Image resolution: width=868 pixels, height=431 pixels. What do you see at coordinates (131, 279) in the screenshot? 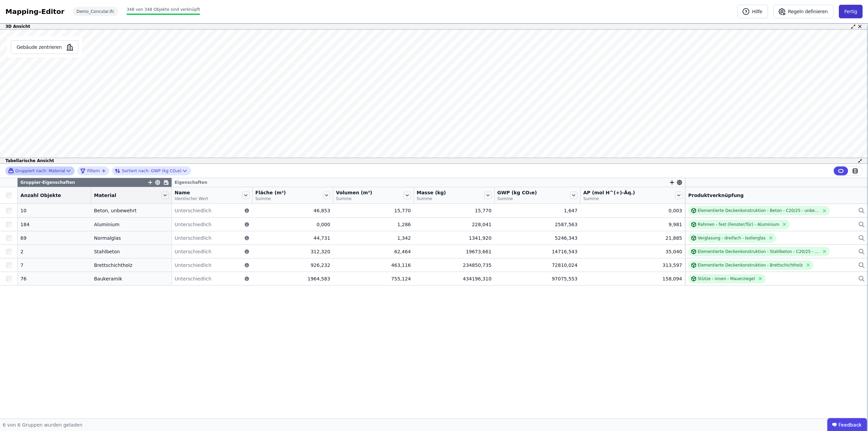
I see `div: Baukeramik` at bounding box center [131, 279].